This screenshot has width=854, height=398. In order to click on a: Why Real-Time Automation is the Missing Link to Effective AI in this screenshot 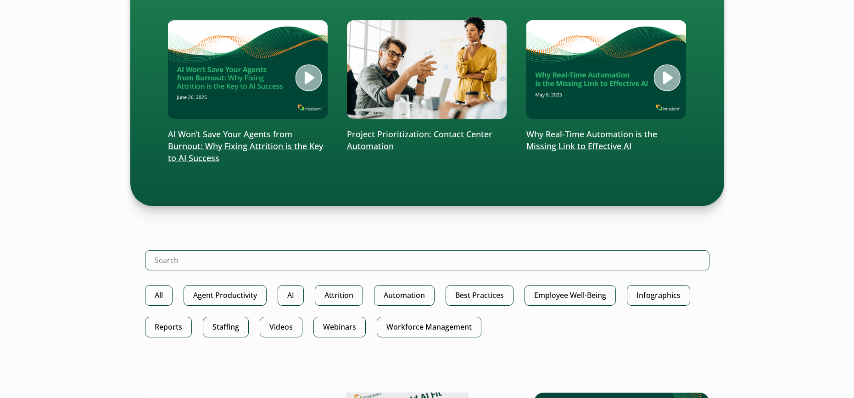, I will do `click(606, 84)`.